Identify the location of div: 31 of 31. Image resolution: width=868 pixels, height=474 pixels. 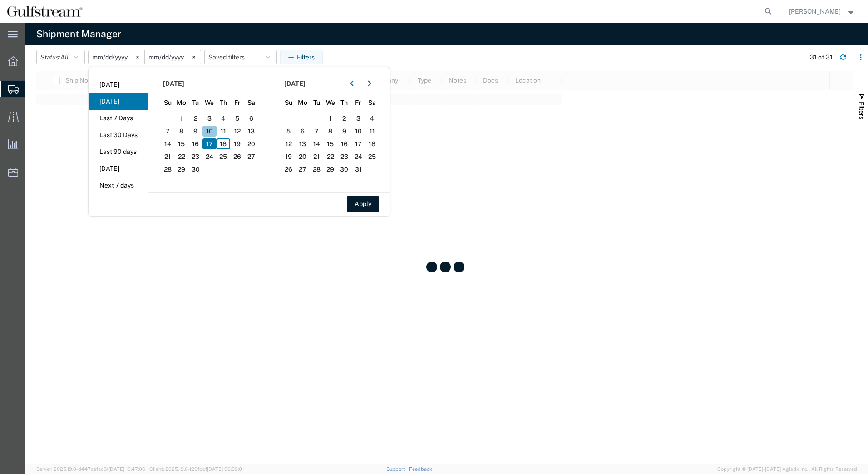
(821, 57).